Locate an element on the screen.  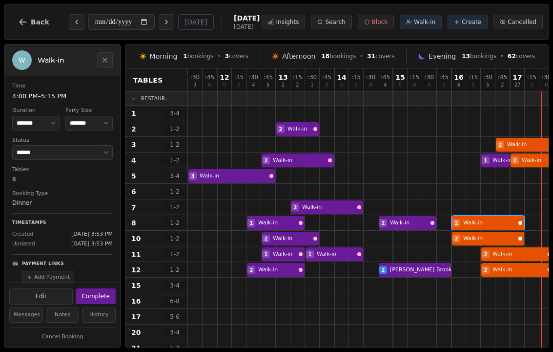
span: Cancelled is located at coordinates (522, 22).